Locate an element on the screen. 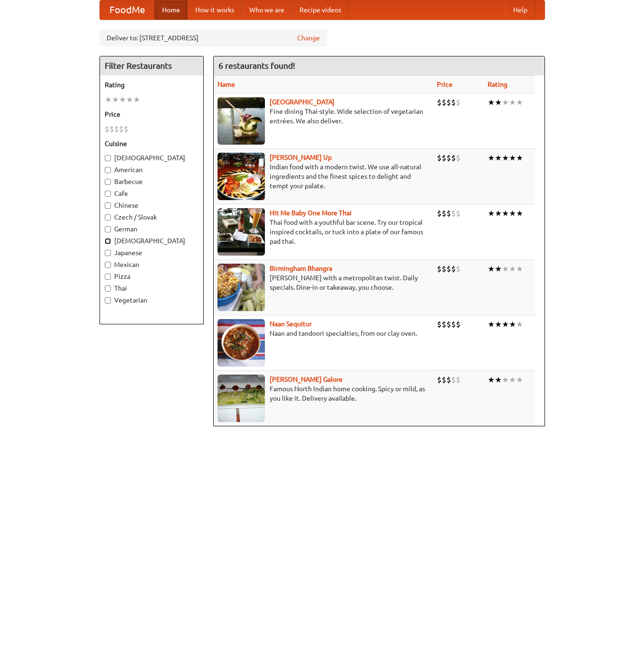 Image resolution: width=644 pixels, height=671 pixels. input: Barbecue is located at coordinates (107, 182).